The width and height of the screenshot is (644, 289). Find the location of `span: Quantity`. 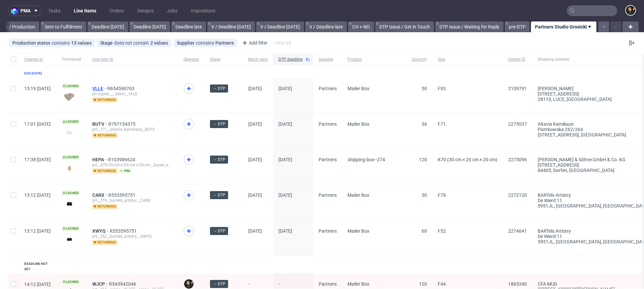

span: Quantity is located at coordinates (420, 59).